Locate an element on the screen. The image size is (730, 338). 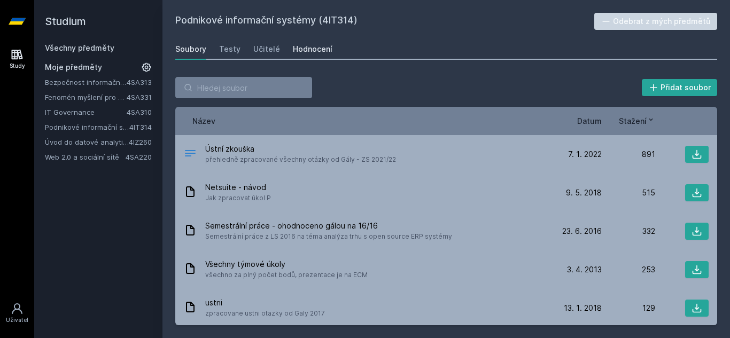
span: Semestrální práce - ohodnoceno gálou na 16/16 is located at coordinates (329, 226).